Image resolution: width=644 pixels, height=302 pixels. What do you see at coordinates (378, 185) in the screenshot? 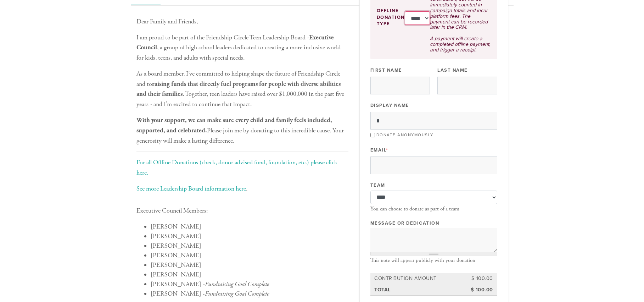
I see `label: Team` at bounding box center [378, 185].